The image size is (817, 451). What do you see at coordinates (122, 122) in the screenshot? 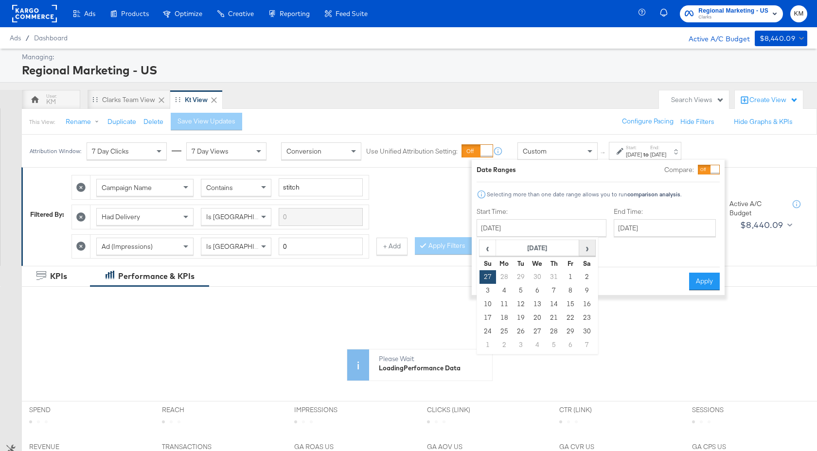
I see `button: Duplicate` at bounding box center [122, 122].